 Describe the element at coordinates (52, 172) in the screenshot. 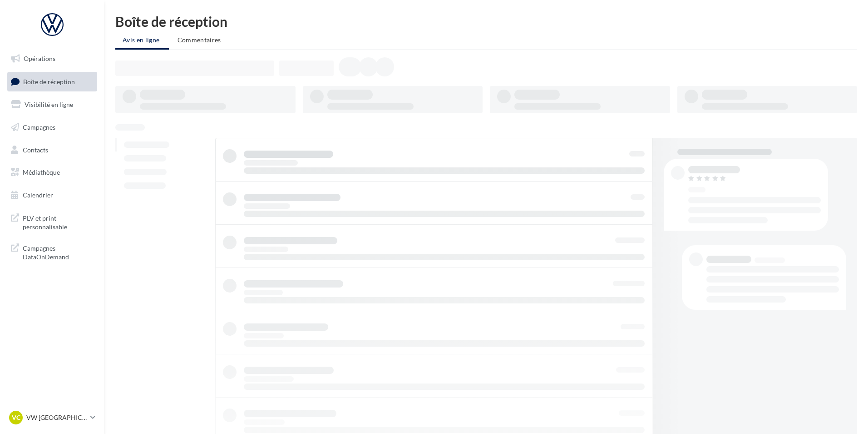

I see `a: Médiathèque` at that location.